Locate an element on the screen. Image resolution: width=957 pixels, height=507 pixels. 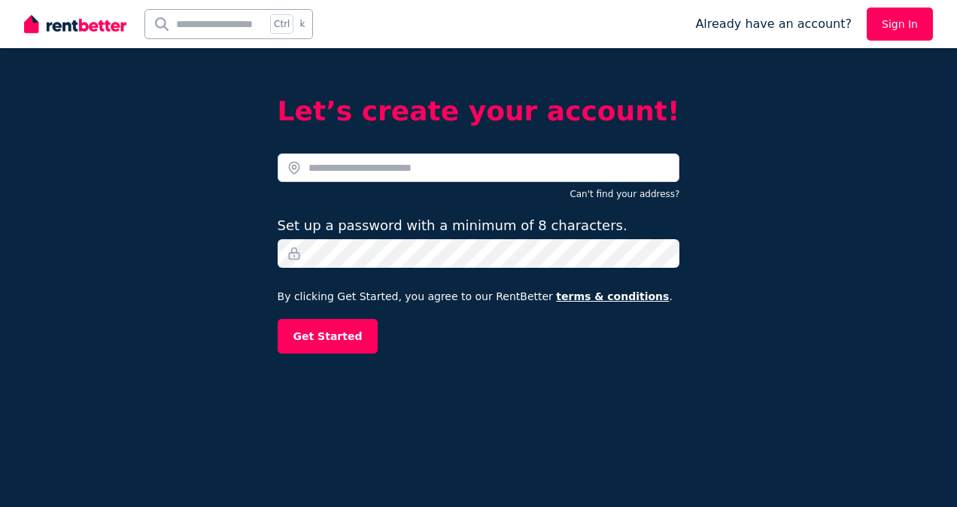
p: By clicking Get Started, you agree to our RentBetter . is located at coordinates (478, 296).